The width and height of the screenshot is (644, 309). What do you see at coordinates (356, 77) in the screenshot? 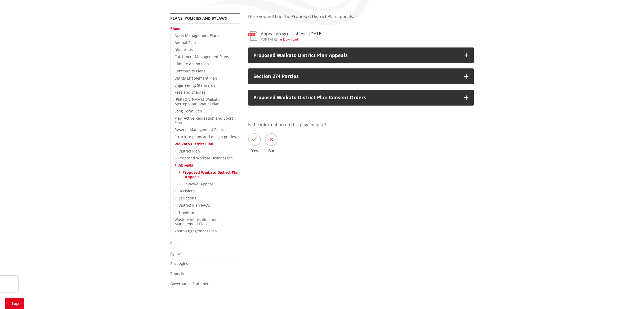
I see `p: Section 274 Parties` at bounding box center [356, 77].